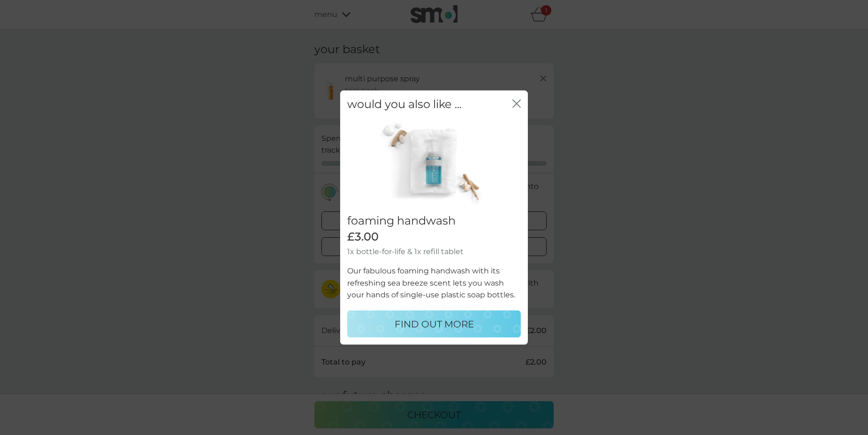 The height and width of the screenshot is (435, 868). I want to click on p: FIND OUT MORE, so click(434, 324).